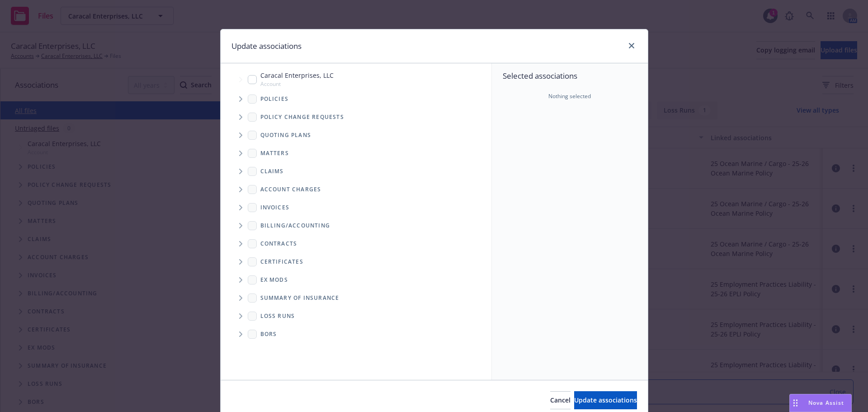 This screenshot has width=868, height=412. Describe the element at coordinates (605, 400) in the screenshot. I see `button: Update associations` at that location.